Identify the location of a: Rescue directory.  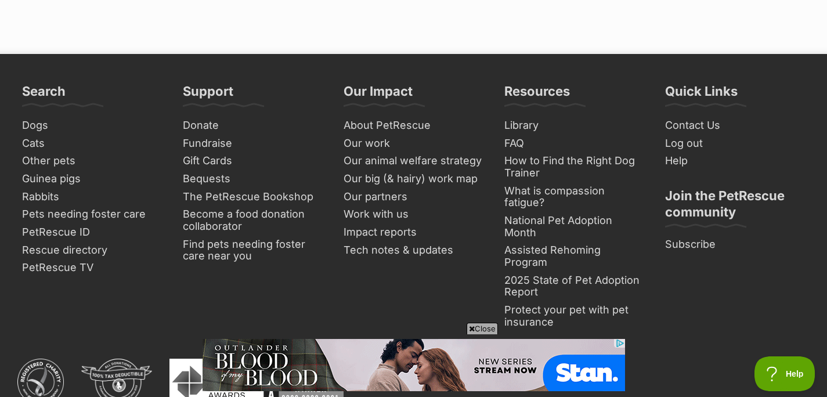
(92, 250).